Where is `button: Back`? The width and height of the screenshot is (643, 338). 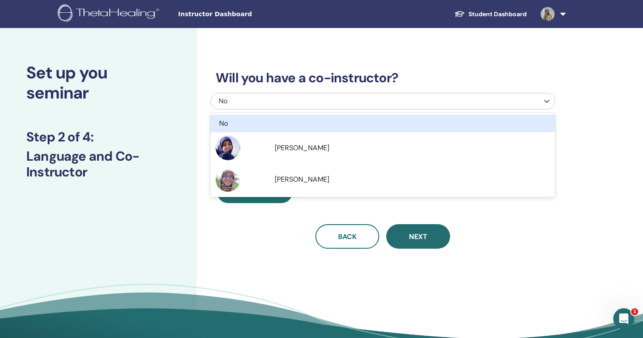 button: Back is located at coordinates (347, 236).